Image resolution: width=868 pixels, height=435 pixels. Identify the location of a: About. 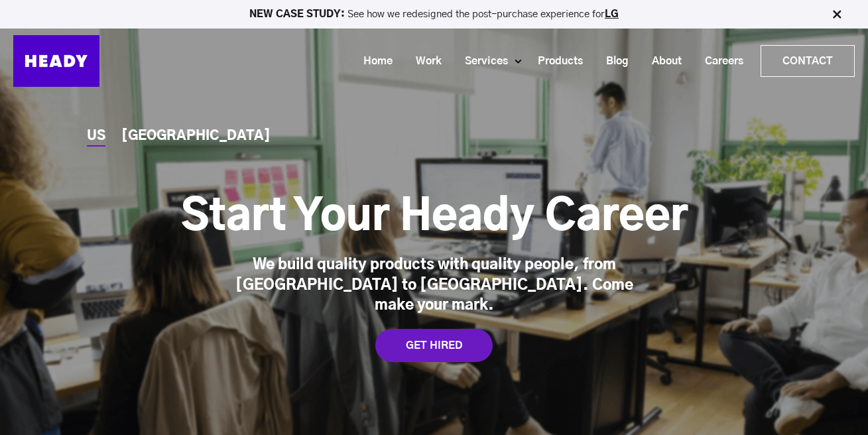
(662, 61).